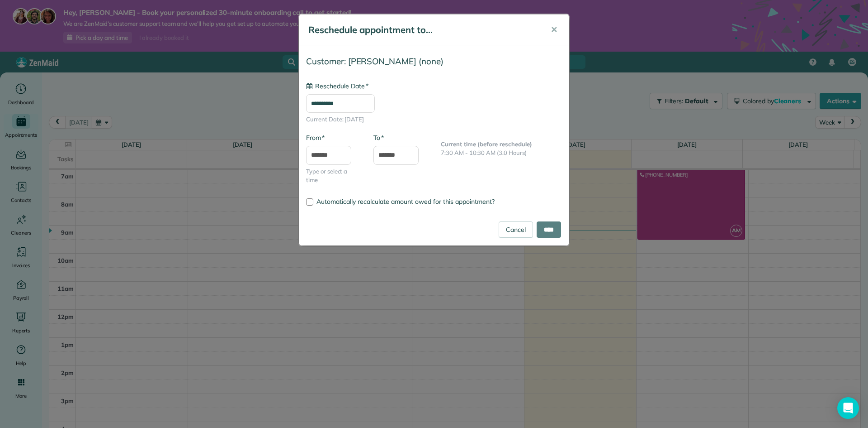  Describe the element at coordinates (501, 153) in the screenshot. I see `p: 7:30 AM - 10:30 AM (3.0 Hours)` at that location.